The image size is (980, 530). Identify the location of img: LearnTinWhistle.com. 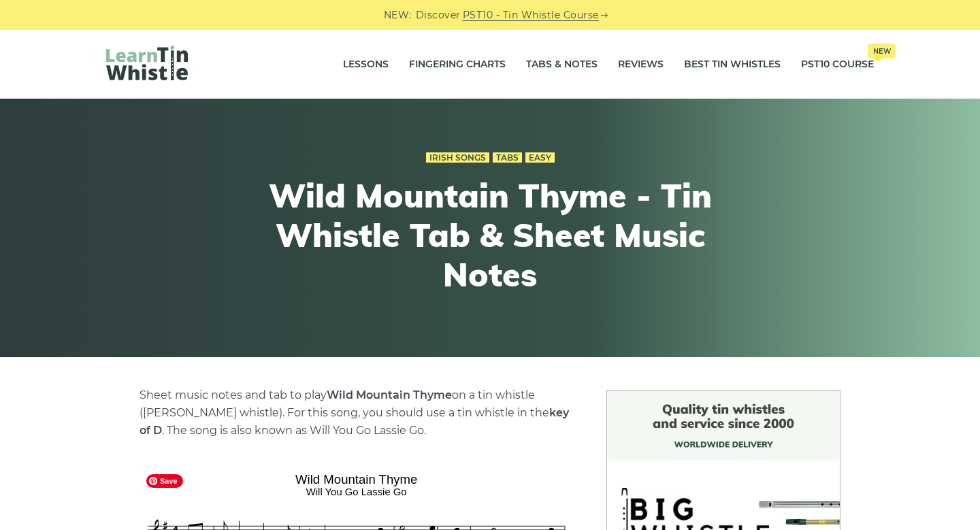
(147, 63).